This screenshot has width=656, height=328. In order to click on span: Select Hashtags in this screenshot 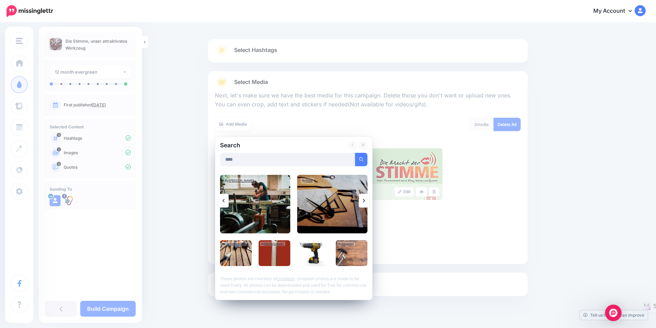, I will do `click(255, 50)`.